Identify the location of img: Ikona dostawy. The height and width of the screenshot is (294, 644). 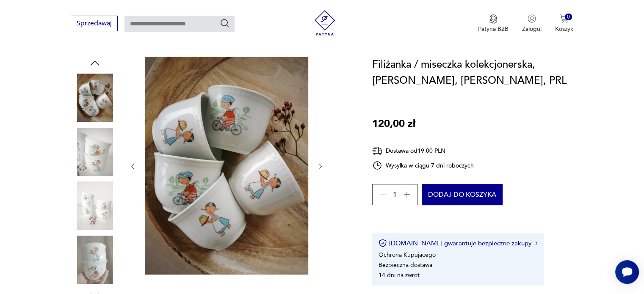
(377, 150).